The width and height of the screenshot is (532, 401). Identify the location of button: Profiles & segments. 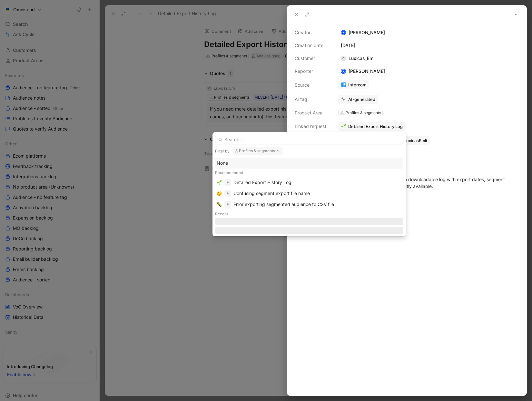
(257, 151).